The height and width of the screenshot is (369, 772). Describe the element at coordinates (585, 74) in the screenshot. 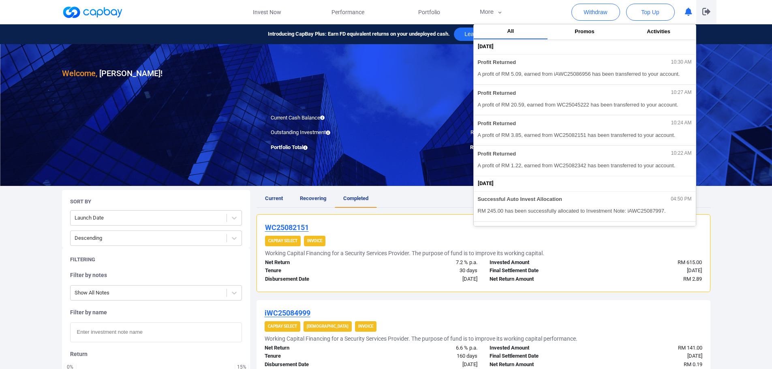

I see `span: A profit of RM 5.09, earned from iAWC25086956 has been transferred to your account.` at that location.